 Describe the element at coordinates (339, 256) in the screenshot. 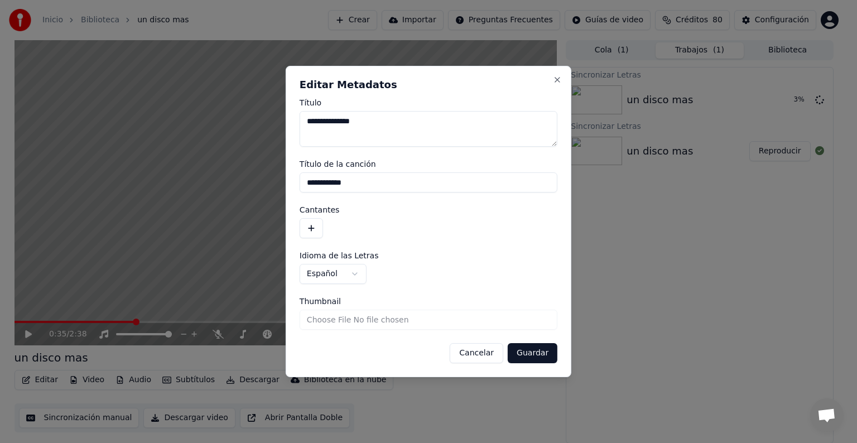

I see `span: Idioma de las Letras` at that location.